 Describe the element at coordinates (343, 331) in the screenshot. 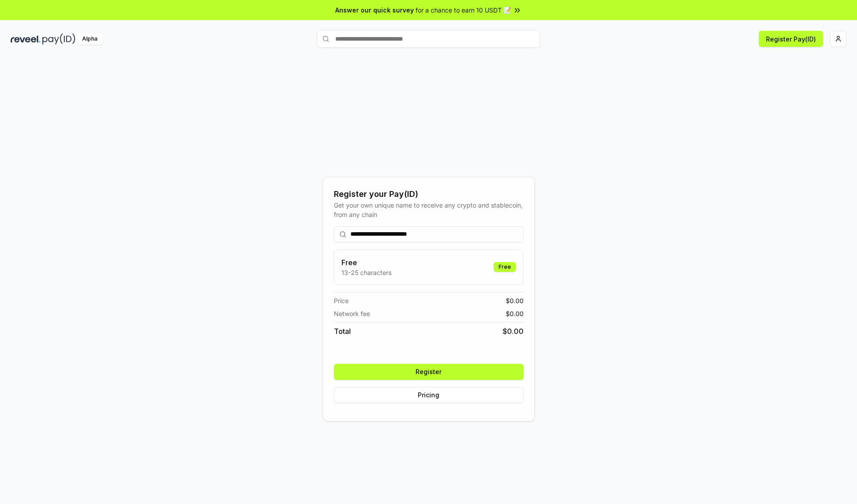

I see `span: Total` at that location.